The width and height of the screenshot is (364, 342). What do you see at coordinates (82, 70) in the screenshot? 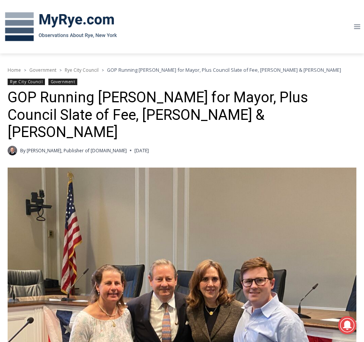
I see `span: Rye City Council` at bounding box center [82, 70].